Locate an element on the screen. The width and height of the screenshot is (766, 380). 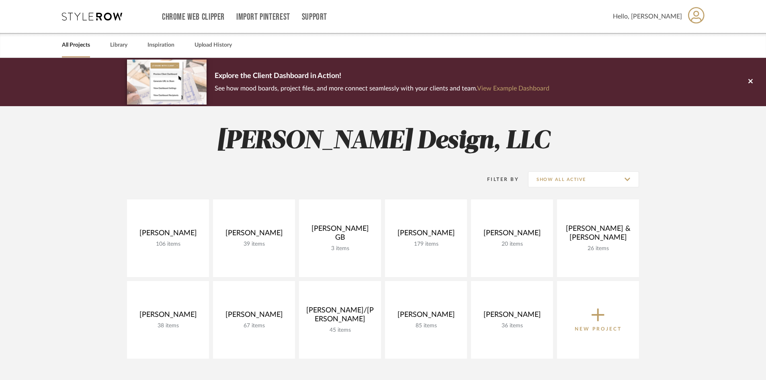
img: d5d033c5-7b12-40c2-a960-1ecee1989c38.png is located at coordinates (167, 82).